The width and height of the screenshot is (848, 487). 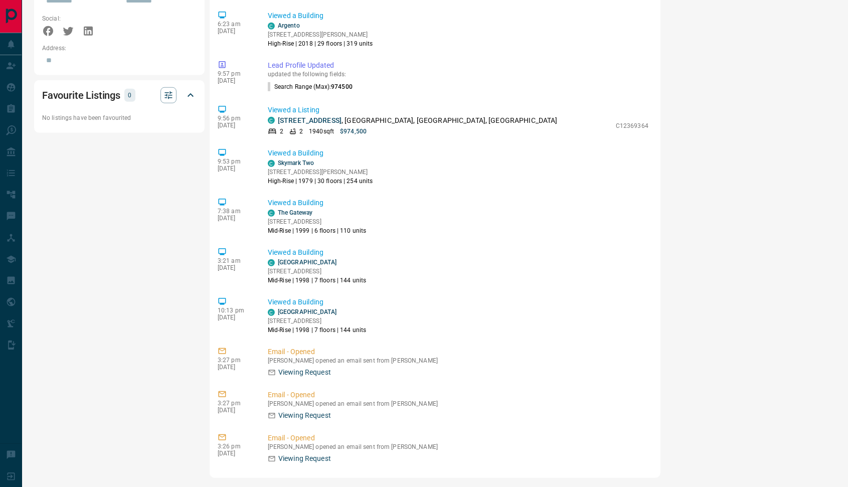 What do you see at coordinates (317, 231) in the screenshot?
I see `p: Mid-Rise | 1999 | 6 floors | 110 units` at bounding box center [317, 231].